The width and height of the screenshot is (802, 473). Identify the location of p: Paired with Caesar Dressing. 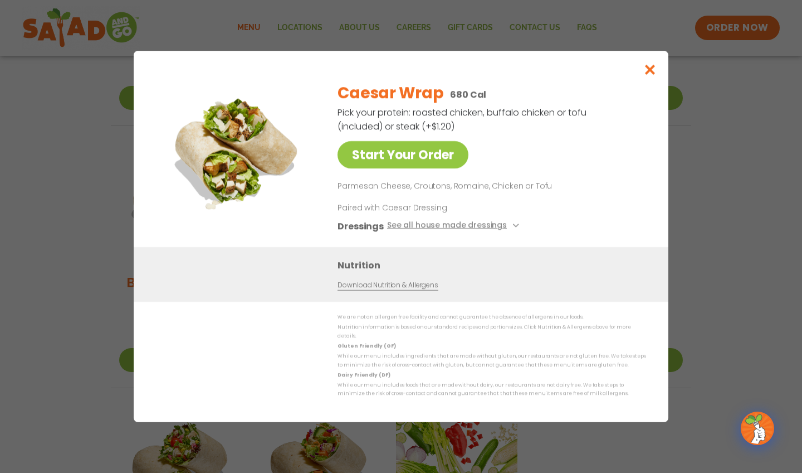
(441, 207).